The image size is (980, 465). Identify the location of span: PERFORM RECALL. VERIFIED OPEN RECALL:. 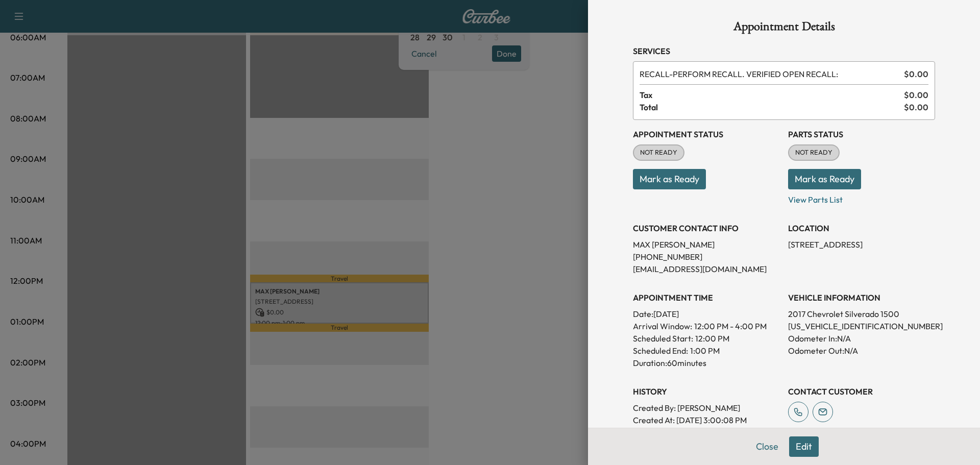
(769, 74).